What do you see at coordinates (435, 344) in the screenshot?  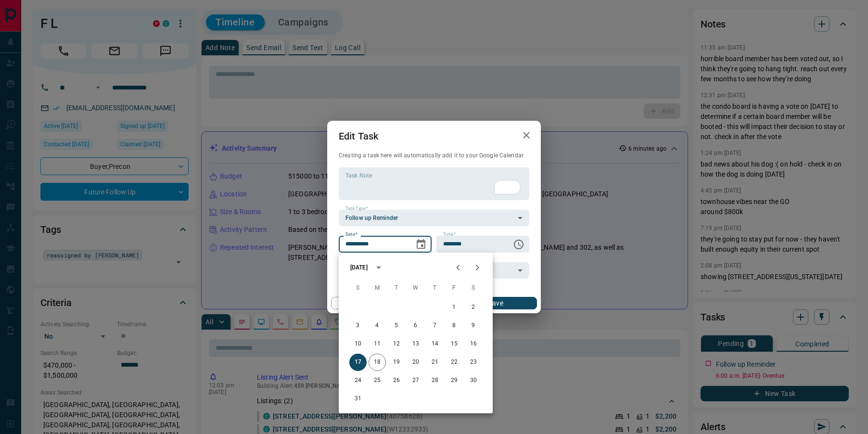 I see `button: 14` at bounding box center [435, 344].